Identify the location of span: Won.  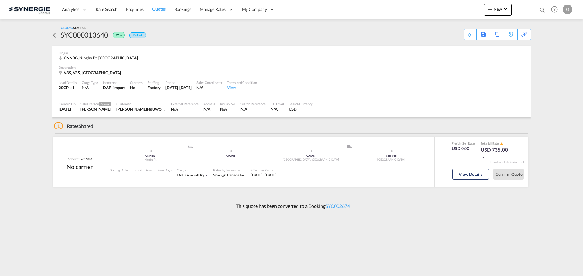
(120, 36).